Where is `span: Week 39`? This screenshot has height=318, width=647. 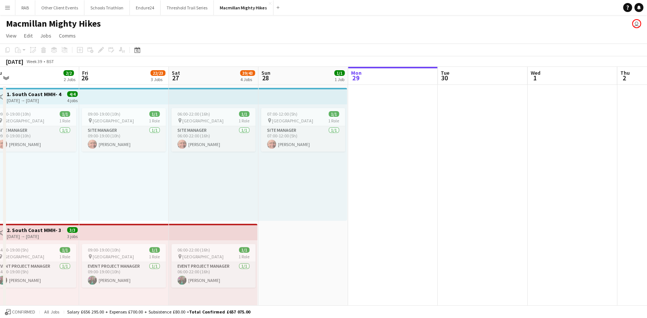 span: Week 39 is located at coordinates (34, 61).